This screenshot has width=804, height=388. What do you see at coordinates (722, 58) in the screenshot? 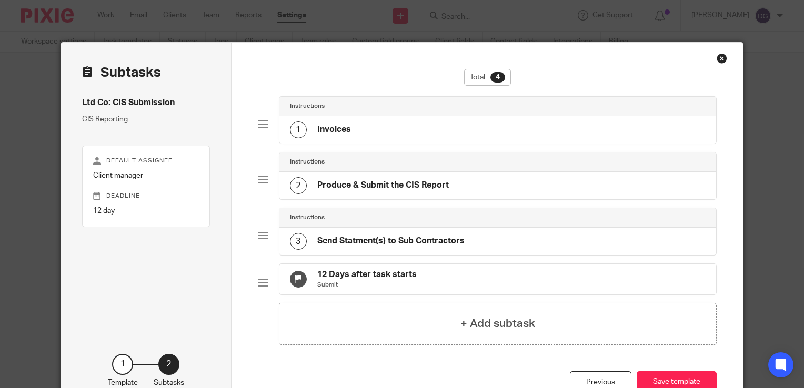
I see `div: Close this dialog window` at bounding box center [722, 58].